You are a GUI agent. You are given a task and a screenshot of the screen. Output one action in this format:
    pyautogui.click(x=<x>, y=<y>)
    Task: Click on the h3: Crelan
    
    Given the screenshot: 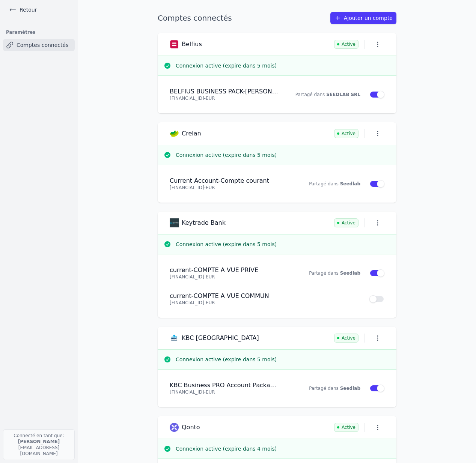 What is the action you would take?
    pyautogui.click(x=192, y=134)
    